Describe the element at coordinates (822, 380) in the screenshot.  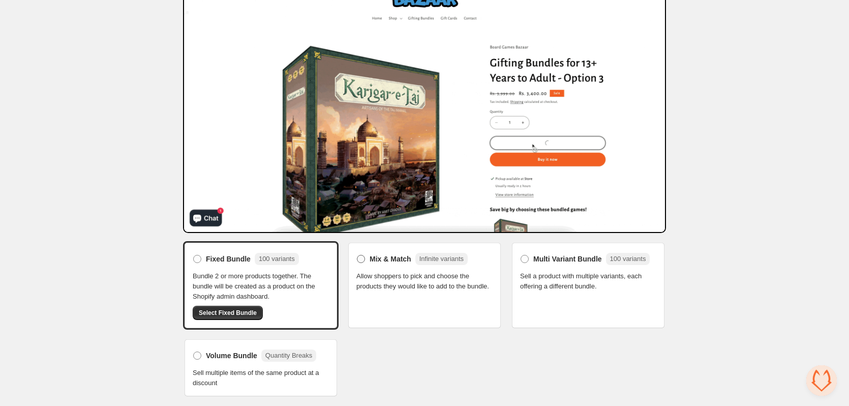
I see `div: Open chat` at that location.